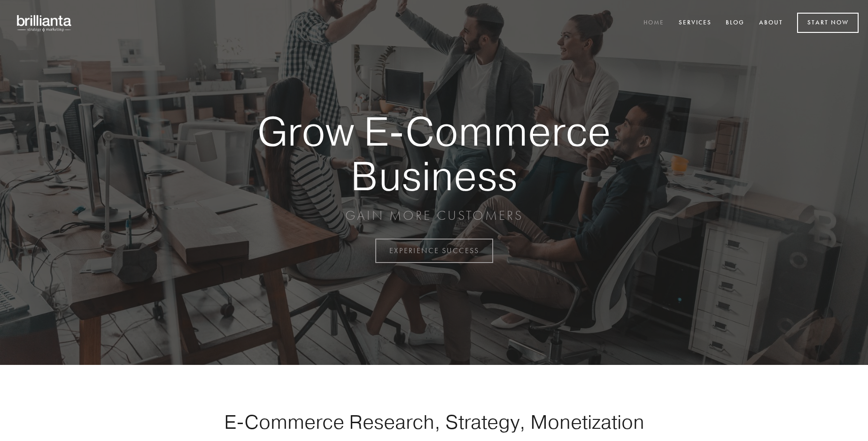  Describe the element at coordinates (695, 23) in the screenshot. I see `a: Services` at that location.